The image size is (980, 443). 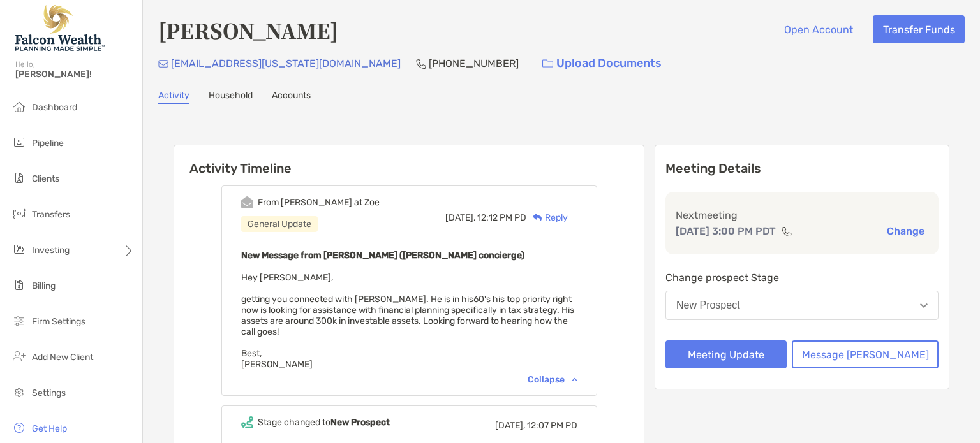 What do you see at coordinates (51, 214) in the screenshot?
I see `span: Transfers` at bounding box center [51, 214].